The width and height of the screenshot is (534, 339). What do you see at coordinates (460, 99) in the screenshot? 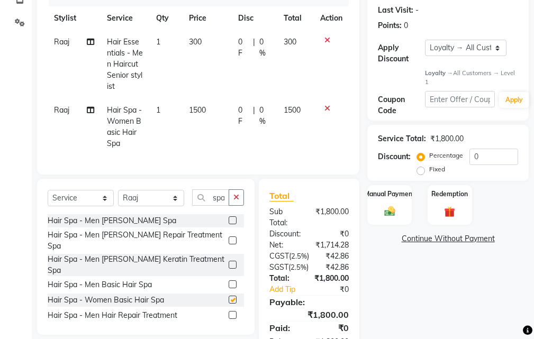
I see `input: Enter Offer / Coupon Code` at bounding box center [460, 99].